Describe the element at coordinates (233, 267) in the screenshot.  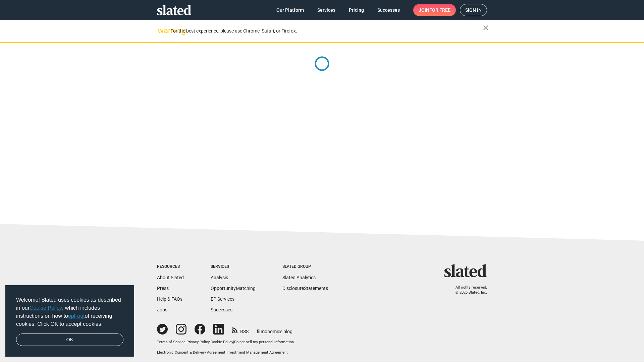
I see `div: Services` at that location.